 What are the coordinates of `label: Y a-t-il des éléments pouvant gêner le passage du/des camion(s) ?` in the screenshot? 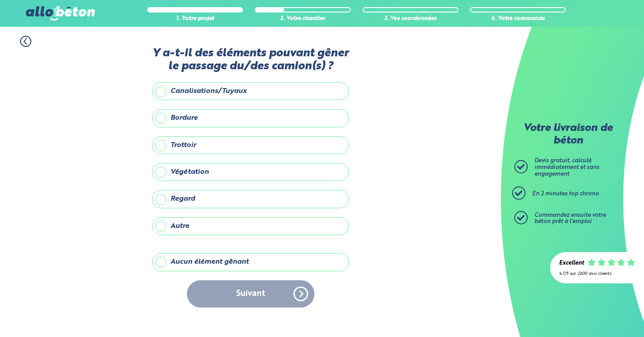 It's located at (251, 60).